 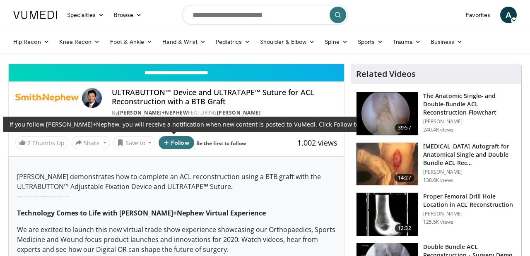 What do you see at coordinates (509, 15) in the screenshot?
I see `span: A` at bounding box center [509, 15].